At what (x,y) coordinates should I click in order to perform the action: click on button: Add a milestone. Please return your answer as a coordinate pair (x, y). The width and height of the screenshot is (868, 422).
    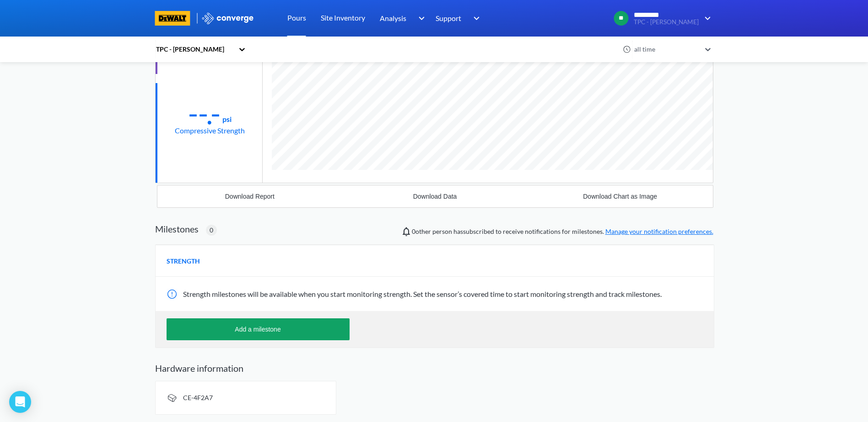
    Looking at the image, I should click on (258, 330).